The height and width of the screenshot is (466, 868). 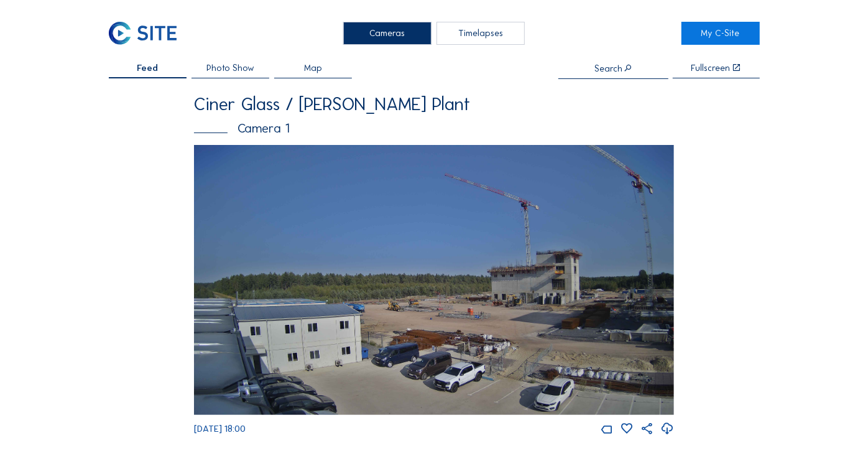 What do you see at coordinates (434, 128) in the screenshot?
I see `div: Camera 1` at bounding box center [434, 128].